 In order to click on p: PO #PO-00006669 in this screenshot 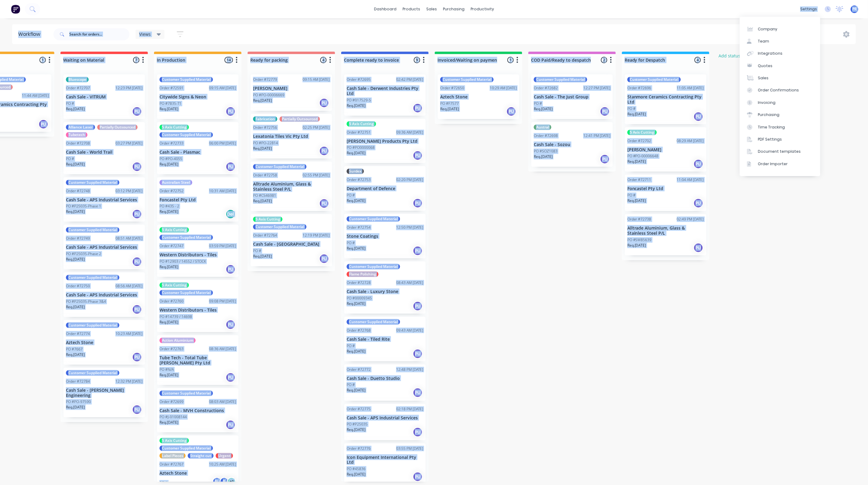, I will do `click(268, 95)`.